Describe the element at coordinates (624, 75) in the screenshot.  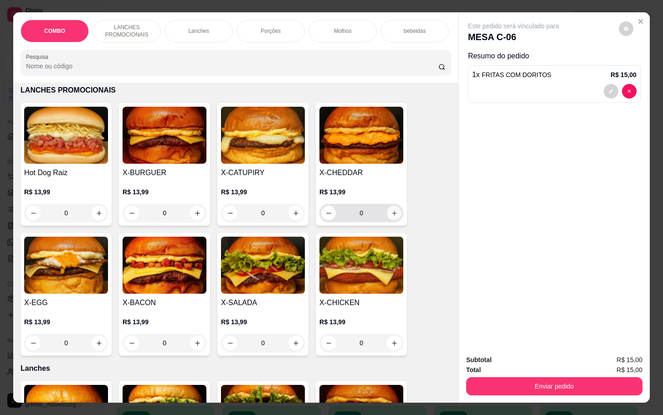
I see `p: R$ 15,00` at that location.